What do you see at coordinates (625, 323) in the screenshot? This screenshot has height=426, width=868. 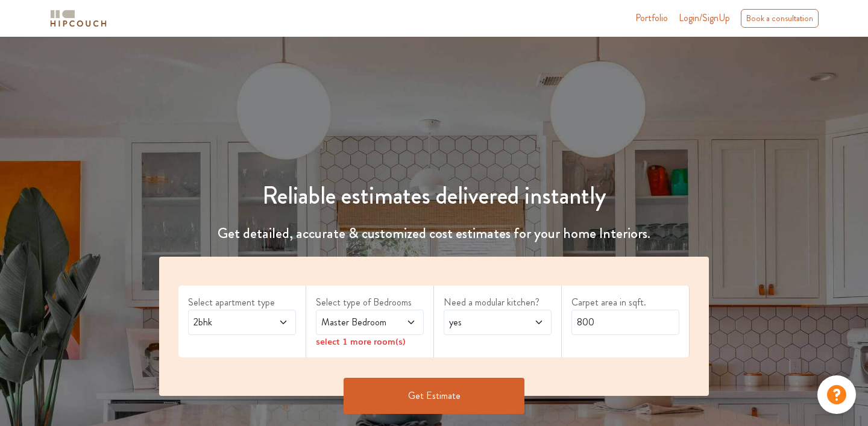 I see `input: Enter area sqft` at bounding box center [625, 323].